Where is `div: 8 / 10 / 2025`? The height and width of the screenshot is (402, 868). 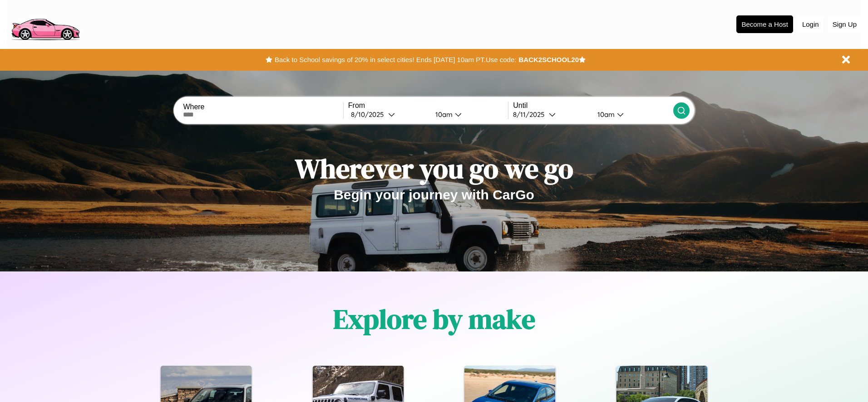
div: 8 / 10 / 2025 is located at coordinates (370, 114).